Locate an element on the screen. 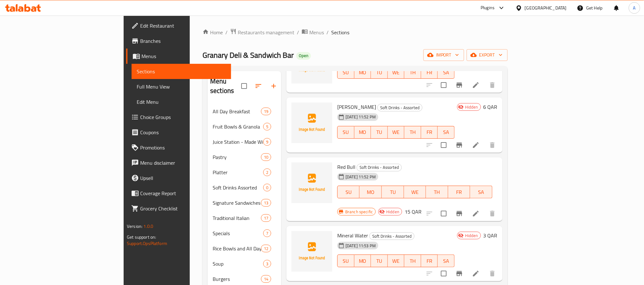  img: Mineral Water is located at coordinates (312, 252).